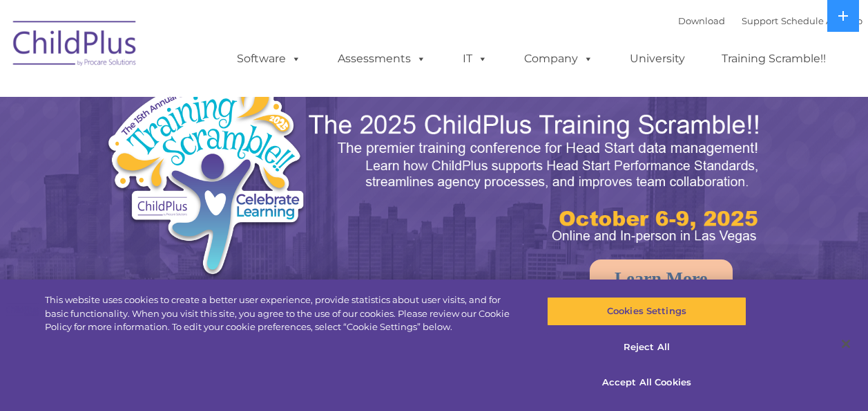  Describe the element at coordinates (75, 45) in the screenshot. I see `img: ChildPlus by Procare Solutions` at that location.